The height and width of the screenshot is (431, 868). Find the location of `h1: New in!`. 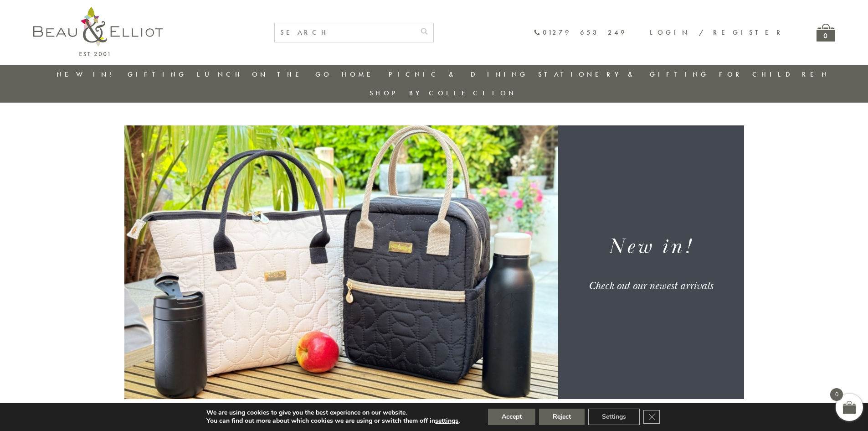

h1: New in! is located at coordinates (650, 246).